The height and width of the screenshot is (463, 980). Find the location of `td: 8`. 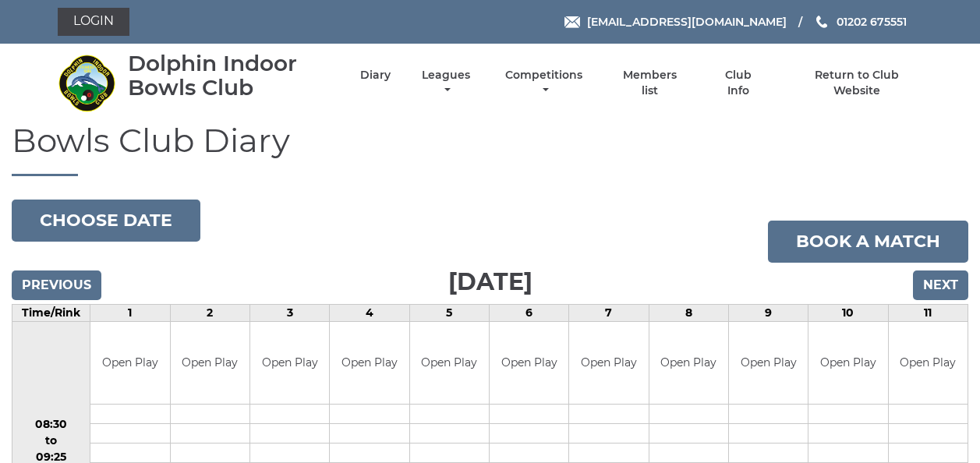

td: 8 is located at coordinates (689, 314).